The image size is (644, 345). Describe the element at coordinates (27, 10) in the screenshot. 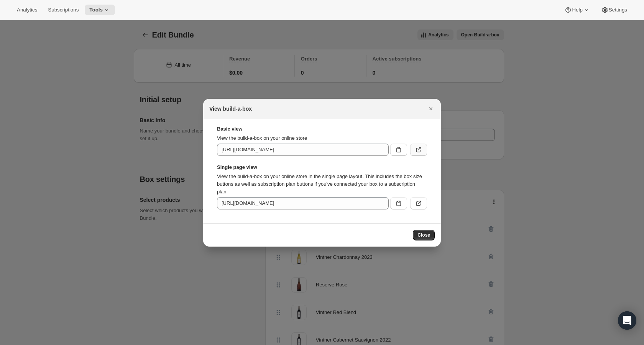

I see `span: Analytics` at that location.